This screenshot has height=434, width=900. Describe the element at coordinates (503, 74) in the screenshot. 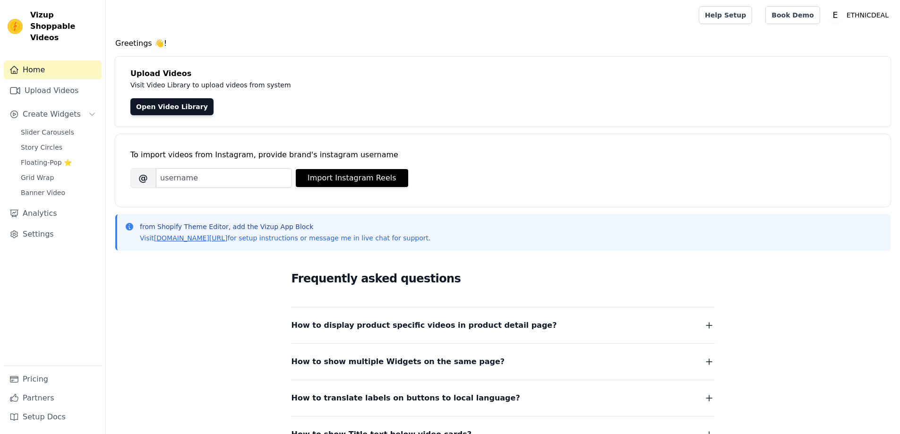

I see `h4: Upload Videos` at that location.